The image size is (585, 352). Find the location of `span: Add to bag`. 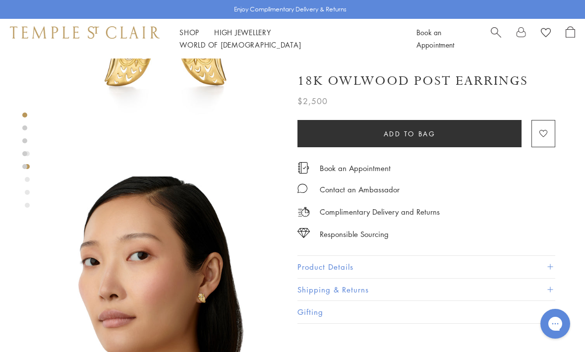

span: Add to bag is located at coordinates (410, 134).